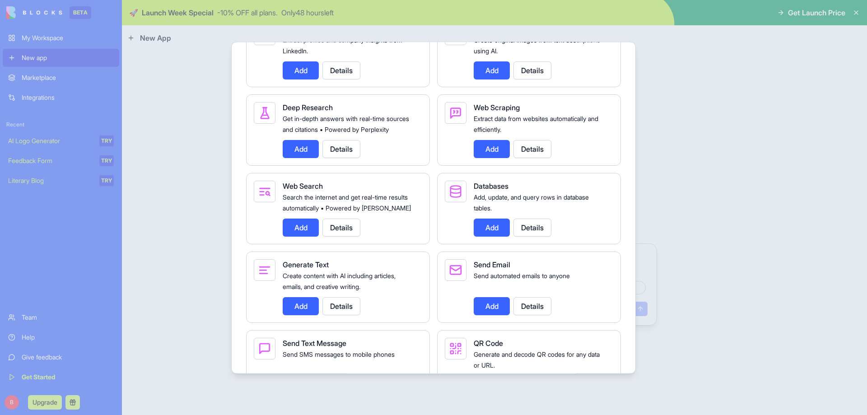  What do you see at coordinates (491, 186) in the screenshot?
I see `span: Databases` at bounding box center [491, 186].